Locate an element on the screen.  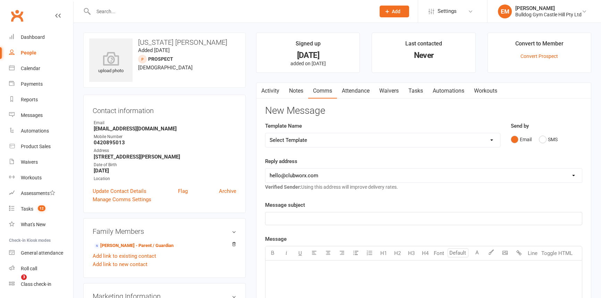
h3: New Message is located at coordinates (424, 111).